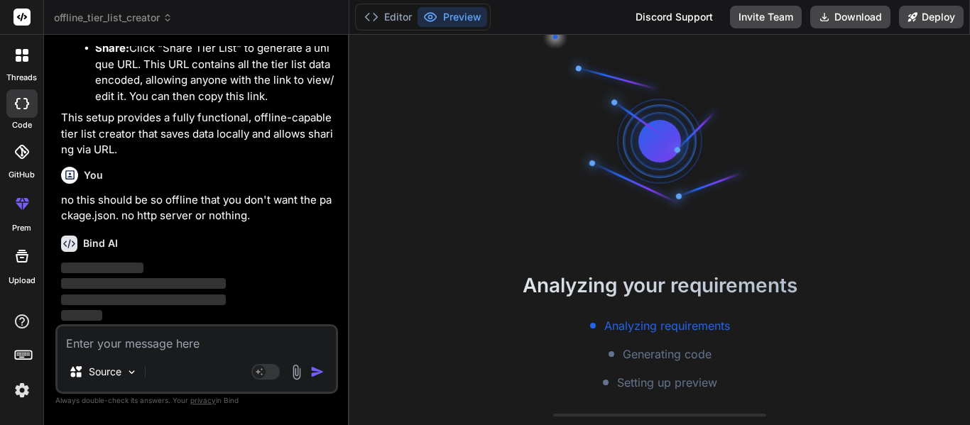  What do you see at coordinates (296, 372) in the screenshot?
I see `img: attachment` at bounding box center [296, 372].